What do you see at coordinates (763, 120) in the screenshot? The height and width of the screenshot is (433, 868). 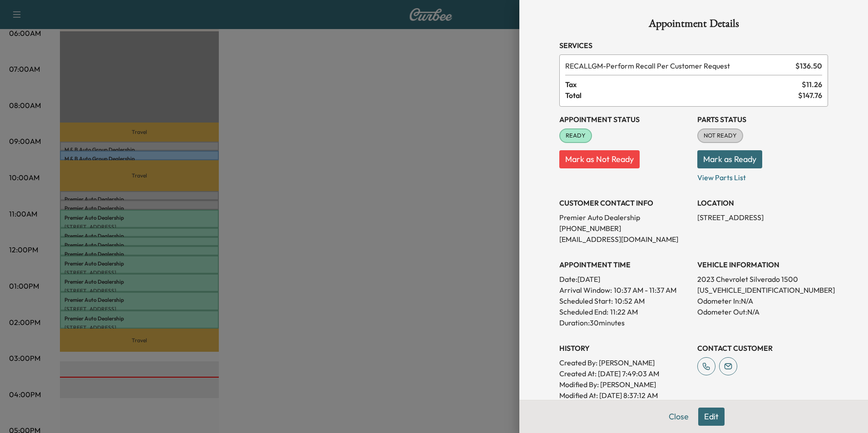 I see `h3: Parts Status` at bounding box center [763, 120].